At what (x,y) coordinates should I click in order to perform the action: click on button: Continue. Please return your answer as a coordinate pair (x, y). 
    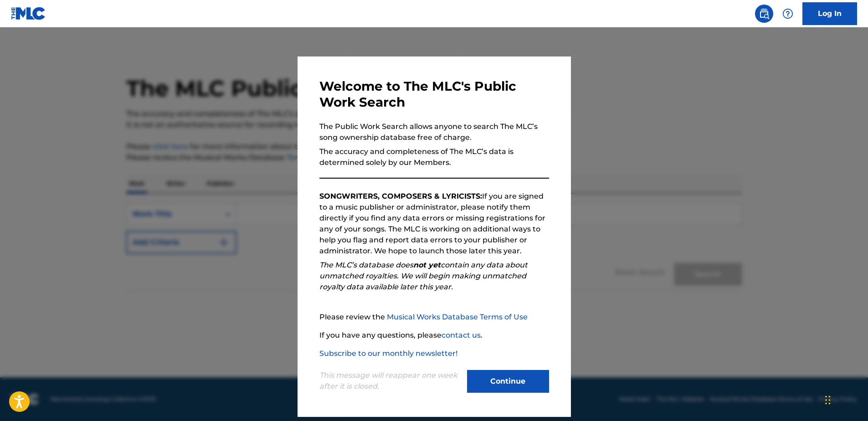
    Looking at the image, I should click on (508, 381).